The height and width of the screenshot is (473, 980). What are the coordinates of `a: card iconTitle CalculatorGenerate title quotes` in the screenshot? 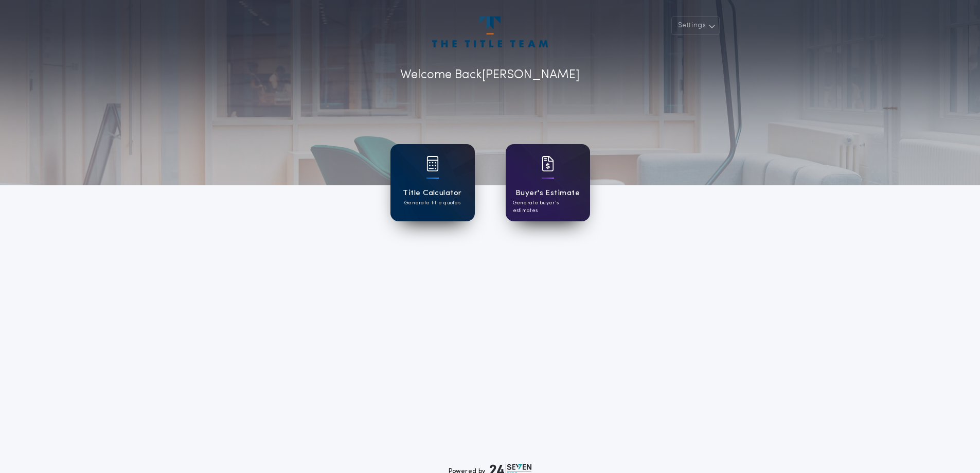 It's located at (432, 183).